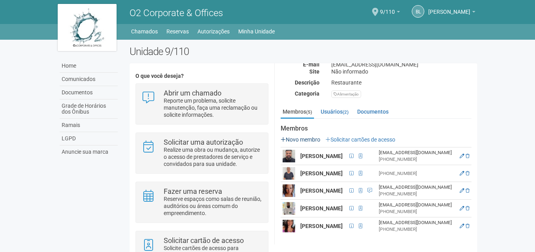 Image resolution: width=535 pixels, height=252 pixels. Describe the element at coordinates (192, 93) in the screenshot. I see `strong: Abrir um chamado` at that location.